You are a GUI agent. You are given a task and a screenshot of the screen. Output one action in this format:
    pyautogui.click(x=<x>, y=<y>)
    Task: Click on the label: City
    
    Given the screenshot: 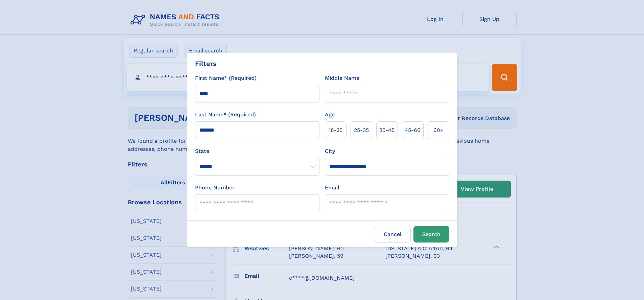 What is the action you would take?
    pyautogui.click(x=330, y=151)
    